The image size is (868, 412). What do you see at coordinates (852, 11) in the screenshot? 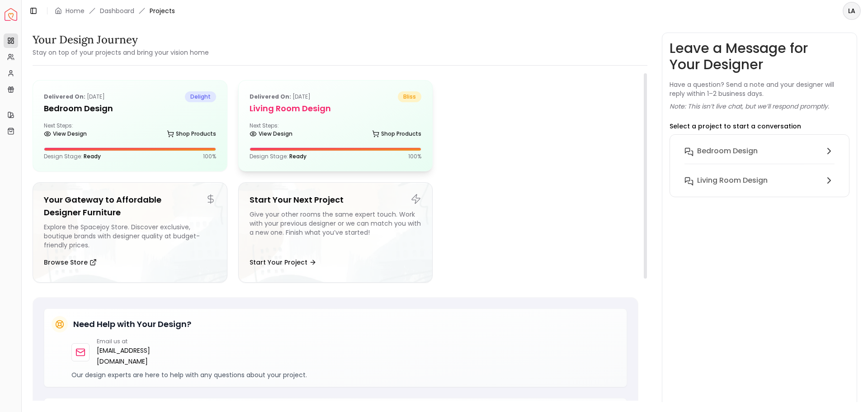
I see `button: LA` at bounding box center [852, 11].